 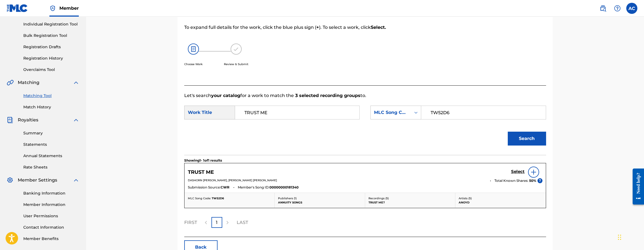 I want to click on p: Let's search for a work to match the to., so click(x=365, y=96).